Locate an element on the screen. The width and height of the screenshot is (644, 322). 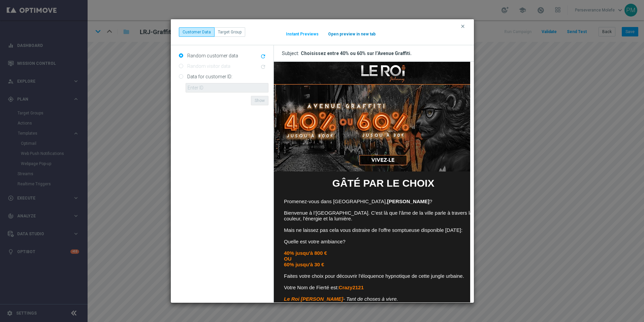
i: refresh is located at coordinates (263, 56).